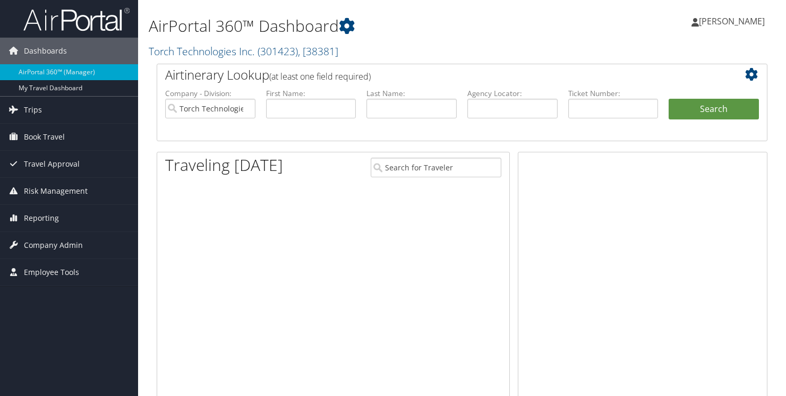 This screenshot has width=786, height=396. What do you see at coordinates (53, 245) in the screenshot?
I see `span: Company Admin` at bounding box center [53, 245].